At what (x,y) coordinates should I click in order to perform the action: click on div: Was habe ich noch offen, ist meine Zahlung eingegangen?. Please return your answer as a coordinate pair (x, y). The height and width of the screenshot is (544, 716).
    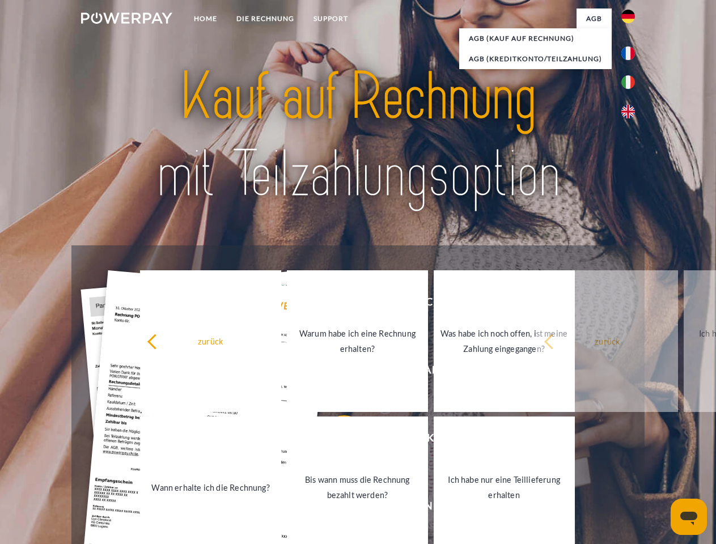
    Looking at the image, I should click on (504, 341).